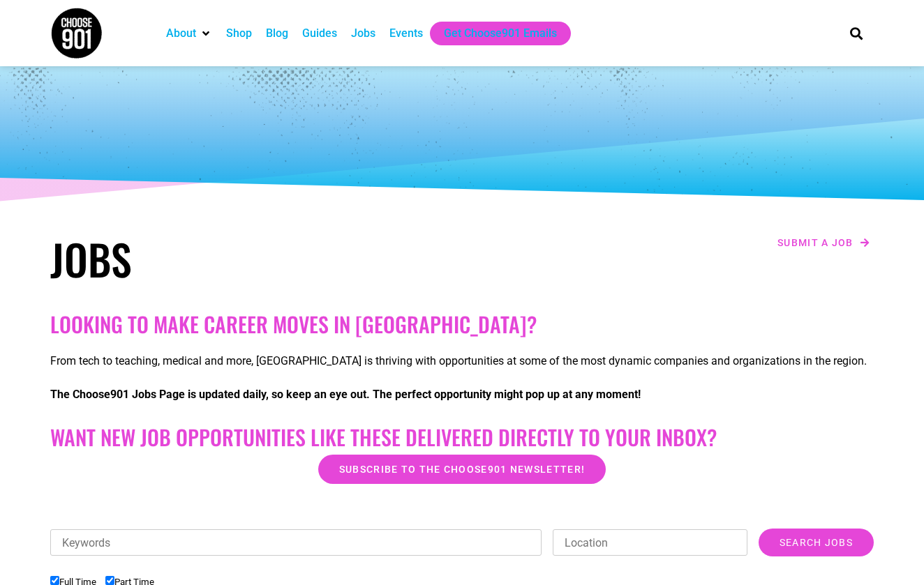 This screenshot has height=585, width=924. Describe the element at coordinates (493, 34) in the screenshot. I see `nav: Main nav` at that location.